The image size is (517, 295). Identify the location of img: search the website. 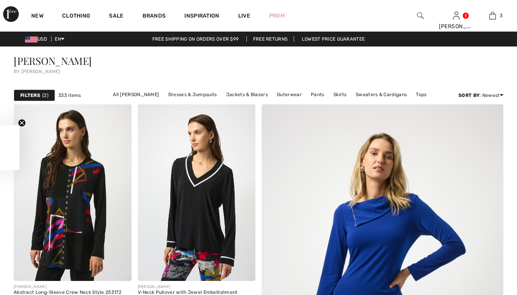
(420, 16).